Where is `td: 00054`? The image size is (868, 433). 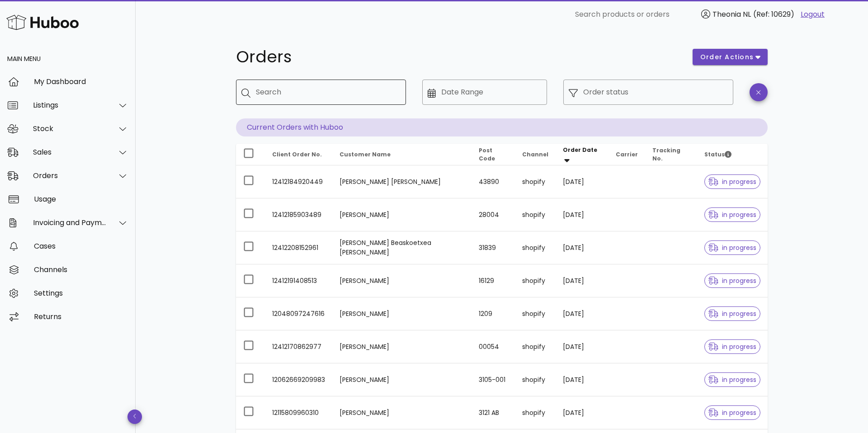
td: 00054 is located at coordinates (493, 347).